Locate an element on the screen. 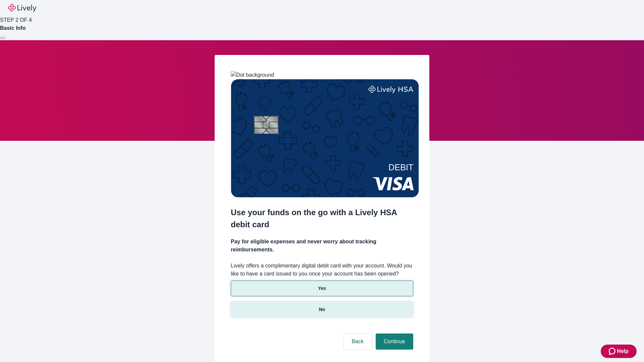  button: Zendesk support iconHelp is located at coordinates (618, 351).